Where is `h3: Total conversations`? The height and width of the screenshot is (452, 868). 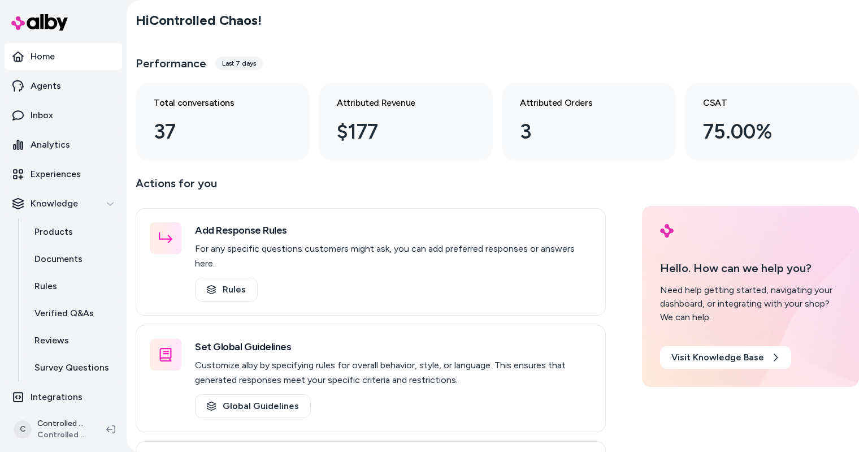
h3: Total conversations is located at coordinates (213, 103).